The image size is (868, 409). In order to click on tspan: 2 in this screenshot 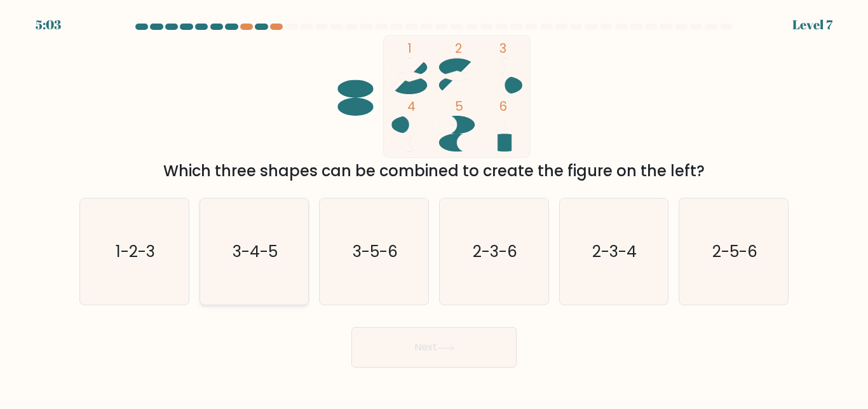, I will do `click(459, 48)`.